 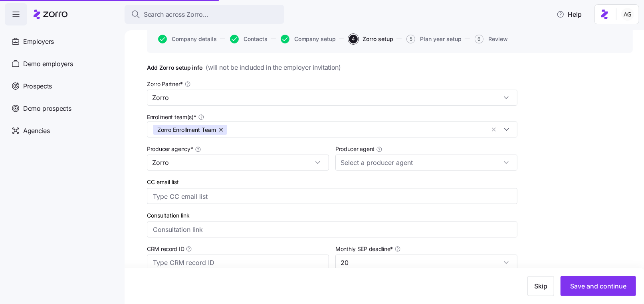 I want to click on span: Demo employers, so click(x=48, y=64).